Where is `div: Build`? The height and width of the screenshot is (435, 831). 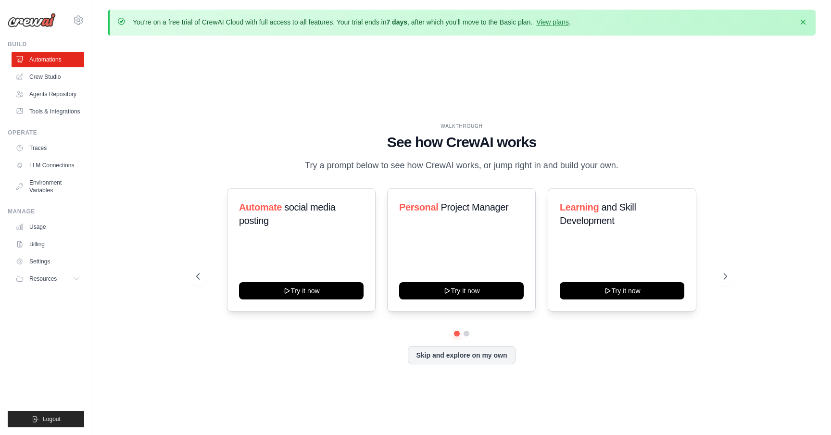
div: Build is located at coordinates (46, 44).